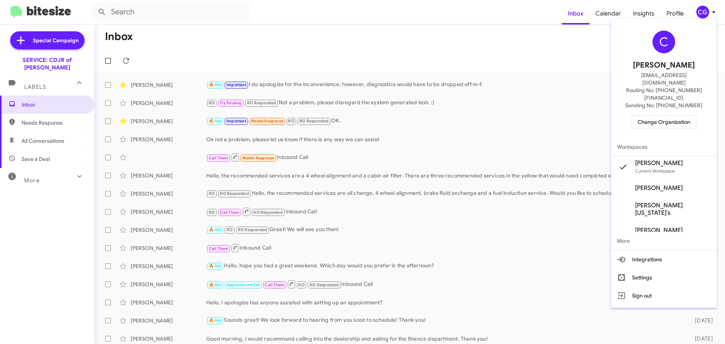  I want to click on button: Settings, so click(664, 278).